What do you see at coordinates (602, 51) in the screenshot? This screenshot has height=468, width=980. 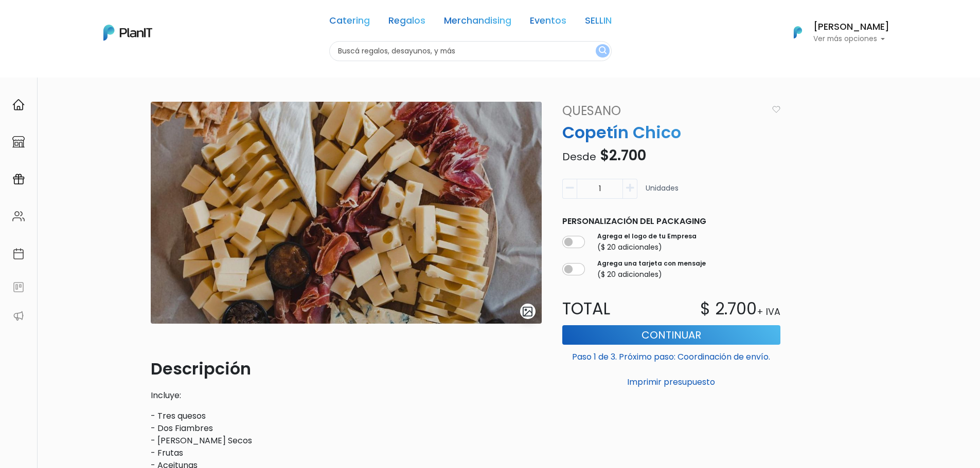 I see `img: search_button-432b6d5273f82d61273b3651a40e1bd1b912527efae98b1b7a1b2c0702e16a8d.svg` at bounding box center [602, 51].